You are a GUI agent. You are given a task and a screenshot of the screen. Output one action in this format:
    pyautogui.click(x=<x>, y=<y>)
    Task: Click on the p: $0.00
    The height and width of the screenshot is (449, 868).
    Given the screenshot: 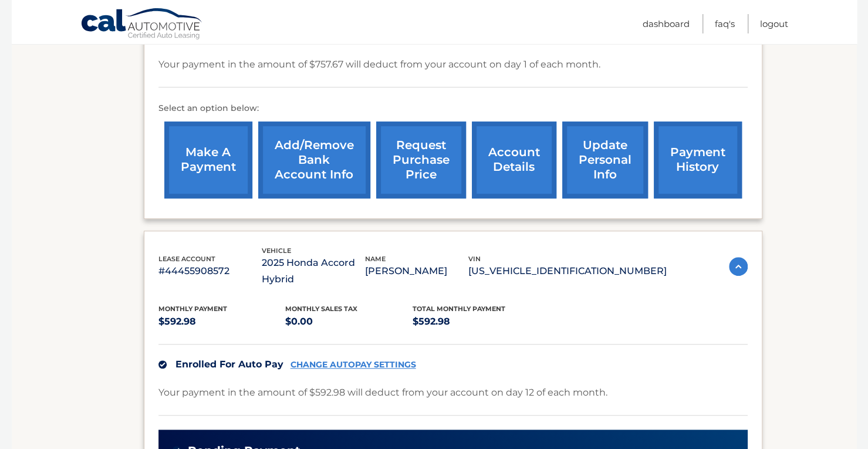 What is the action you would take?
    pyautogui.click(x=349, y=322)
    